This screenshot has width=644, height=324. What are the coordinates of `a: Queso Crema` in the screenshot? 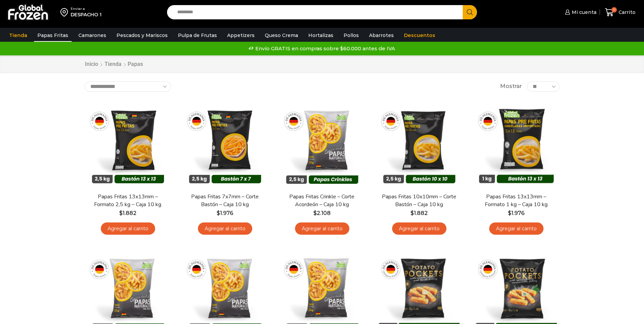 It's located at (281, 35).